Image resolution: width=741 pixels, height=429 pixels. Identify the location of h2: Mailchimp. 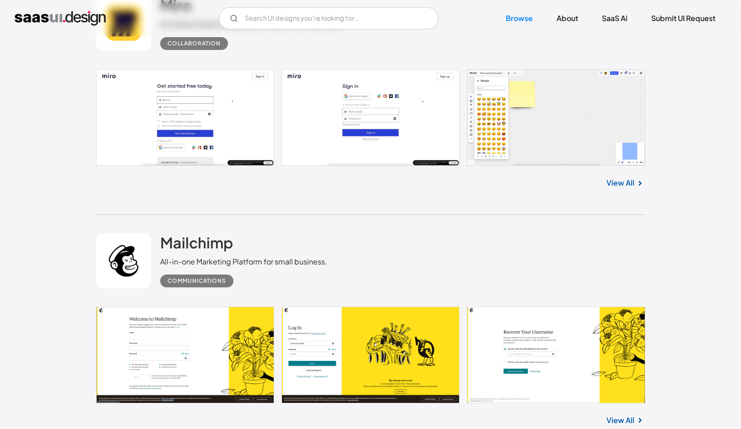
(196, 242).